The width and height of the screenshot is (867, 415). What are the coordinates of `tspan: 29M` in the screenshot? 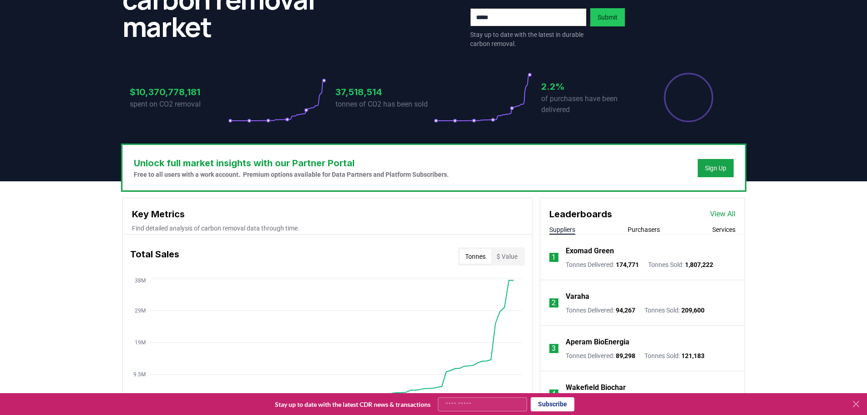 It's located at (140, 310).